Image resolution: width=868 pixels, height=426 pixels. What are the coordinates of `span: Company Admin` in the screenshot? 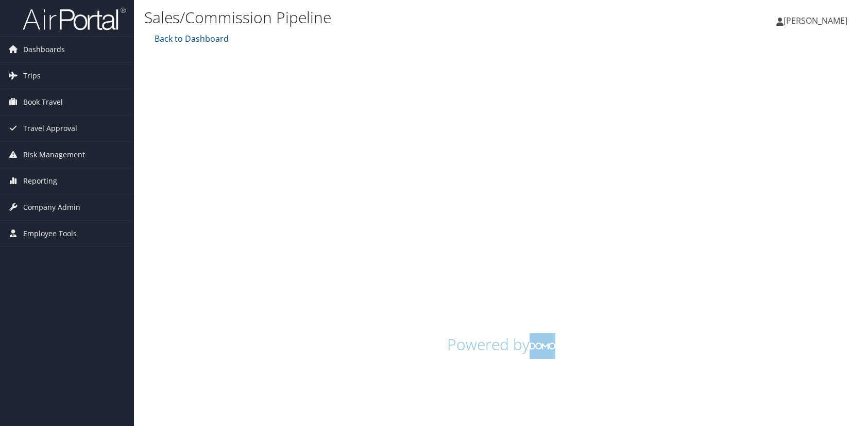 It's located at (52, 207).